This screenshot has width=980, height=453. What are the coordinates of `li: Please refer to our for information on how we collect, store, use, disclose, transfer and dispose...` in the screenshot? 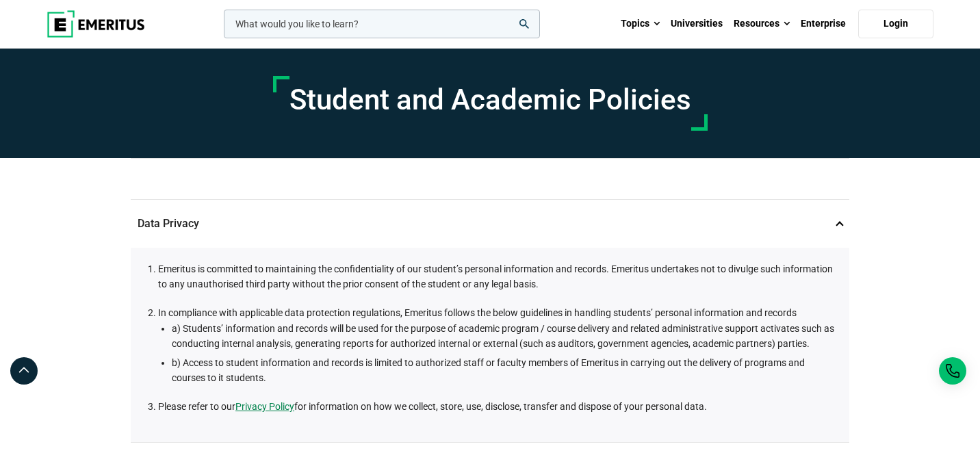 It's located at (497, 406).